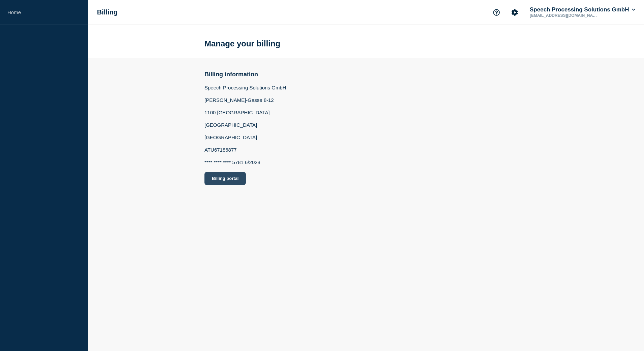 This screenshot has width=644, height=351. I want to click on button: Account settings, so click(514, 12).